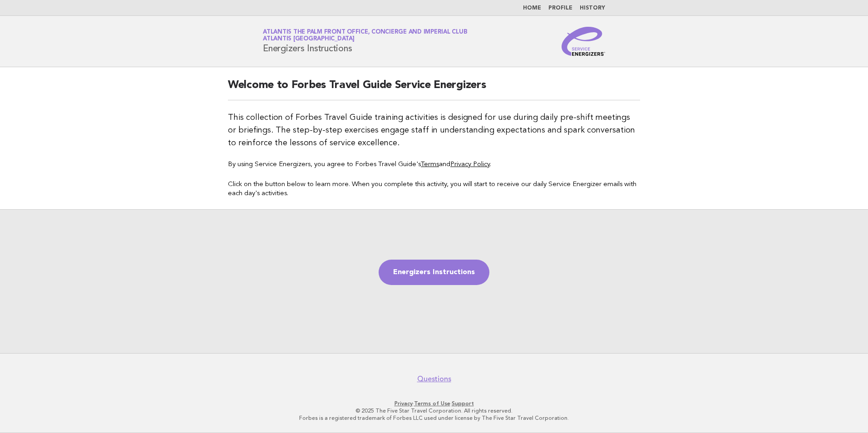  What do you see at coordinates (434, 418) in the screenshot?
I see `p: Forbes is a registered trademark of Forbes LLC used under license by The Five Star Travel Corpora...` at bounding box center [434, 418].